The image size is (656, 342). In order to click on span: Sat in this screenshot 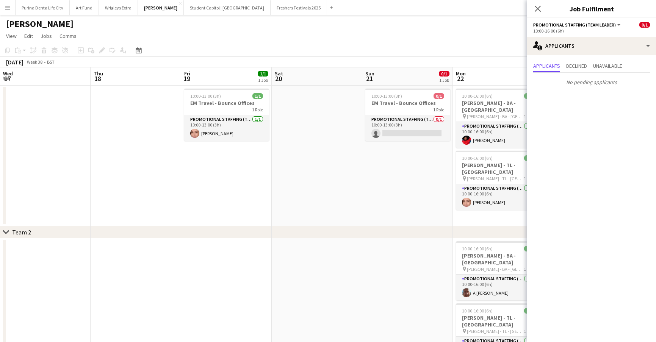, I will do `click(279, 74)`.